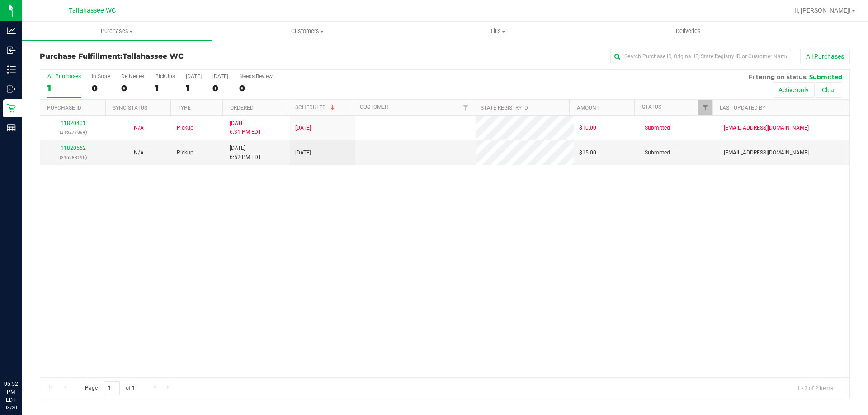 This screenshot has width=868, height=415. I want to click on a: Scheduled, so click(315, 108).